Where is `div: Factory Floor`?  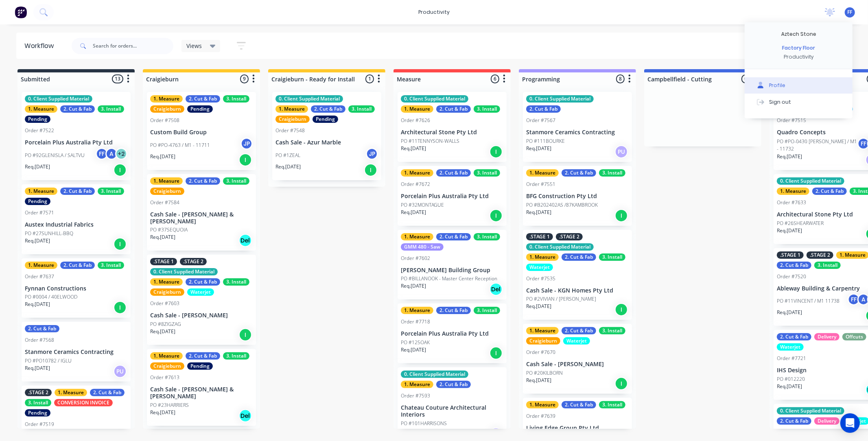
div: Factory Floor is located at coordinates (798, 48).